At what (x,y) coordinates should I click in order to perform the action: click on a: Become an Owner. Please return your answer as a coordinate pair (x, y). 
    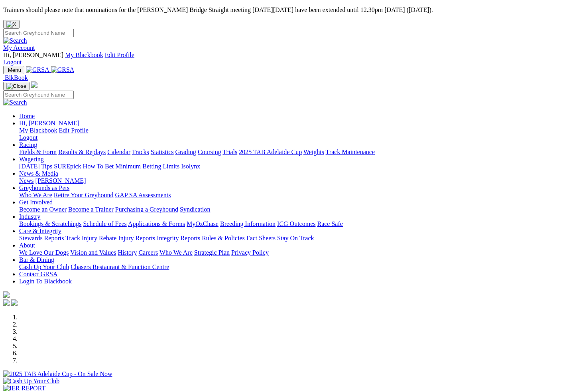
    Looking at the image, I should click on (43, 209).